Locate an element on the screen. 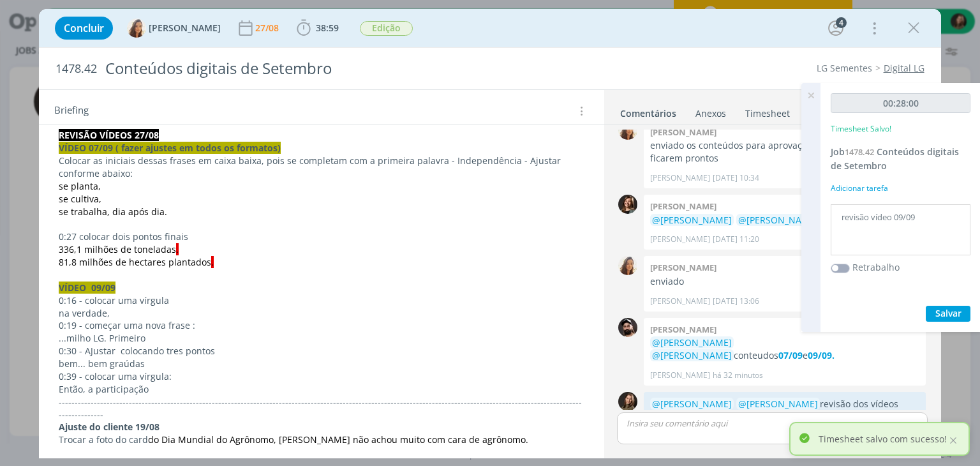 The image size is (980, 466). span: se planta, is located at coordinates (80, 186).